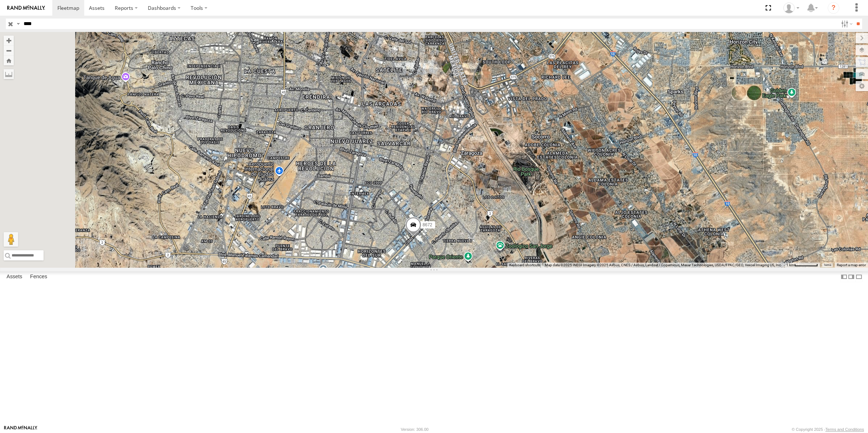 This screenshot has height=433, width=868. Describe the element at coordinates (9, 60) in the screenshot. I see `button: Zoom Home` at that location.